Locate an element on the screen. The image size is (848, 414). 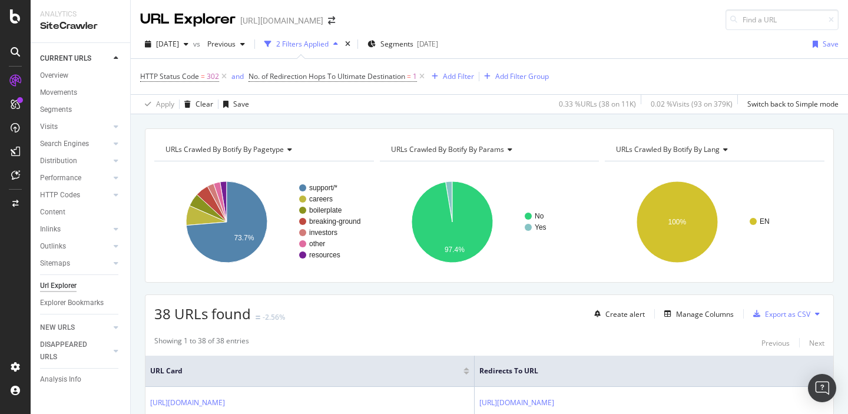
div: Previous is located at coordinates (776, 343).